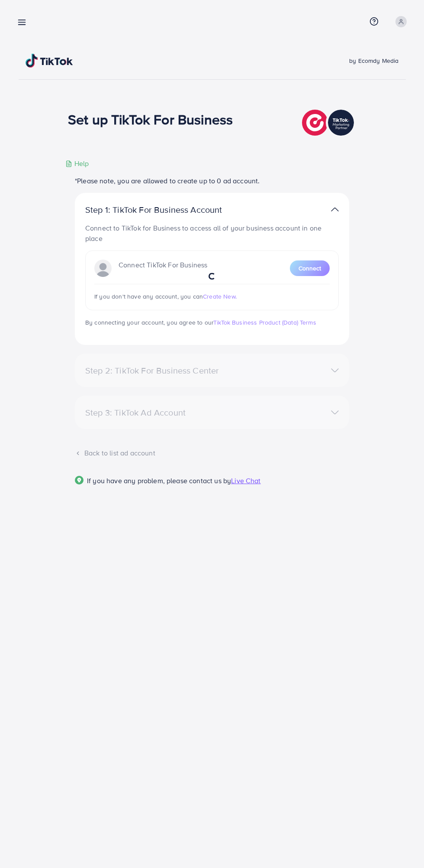 The image size is (424, 868). Describe the element at coordinates (77, 163) in the screenshot. I see `div: Help` at that location.